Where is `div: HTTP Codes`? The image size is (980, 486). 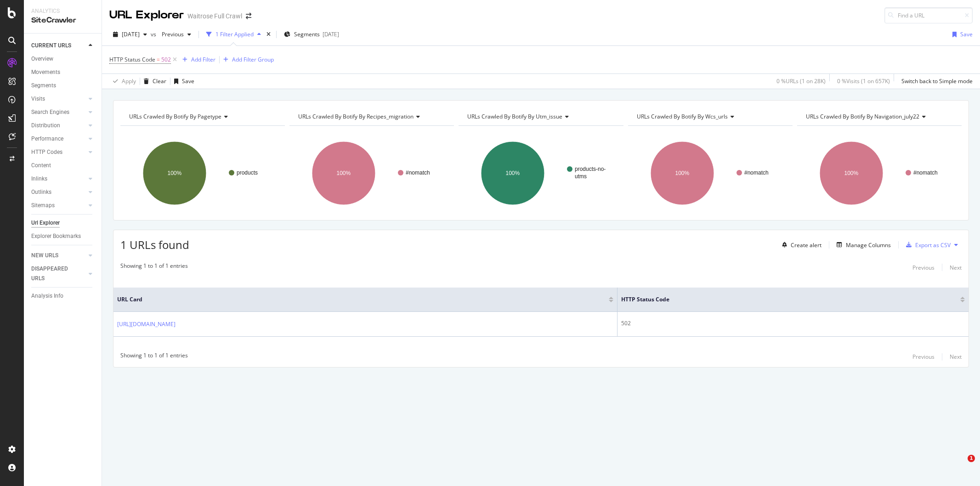 div: HTTP Codes is located at coordinates (47, 152).